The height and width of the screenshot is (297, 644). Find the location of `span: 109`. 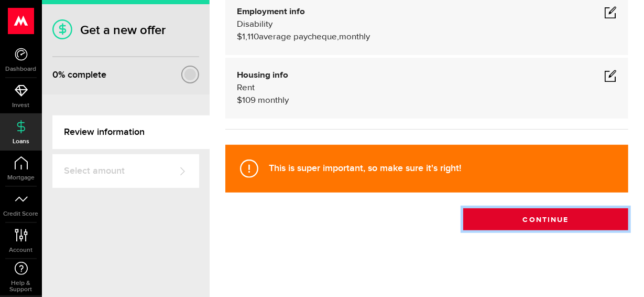

span: 109 is located at coordinates (249, 100).